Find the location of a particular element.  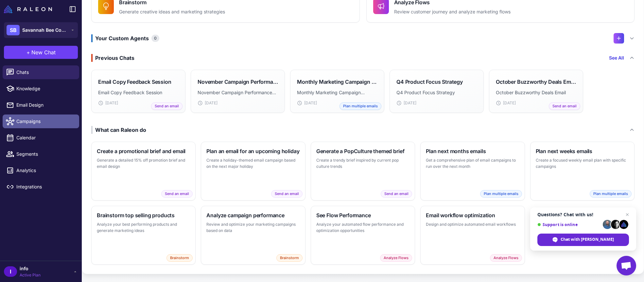

a: Email Design is located at coordinates (41, 105).